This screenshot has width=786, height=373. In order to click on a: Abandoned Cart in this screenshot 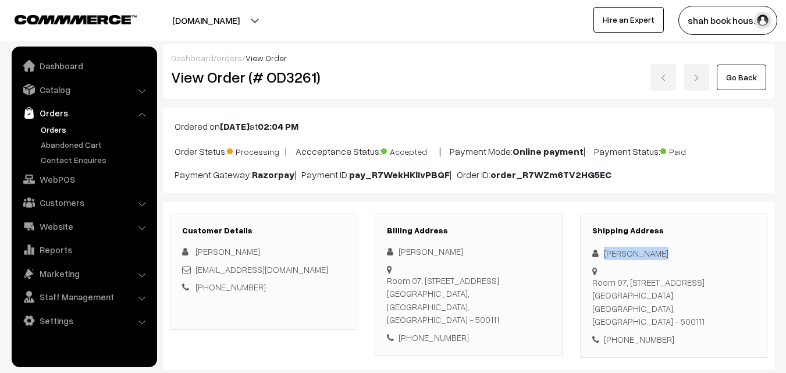, I will do `click(95, 144)`.